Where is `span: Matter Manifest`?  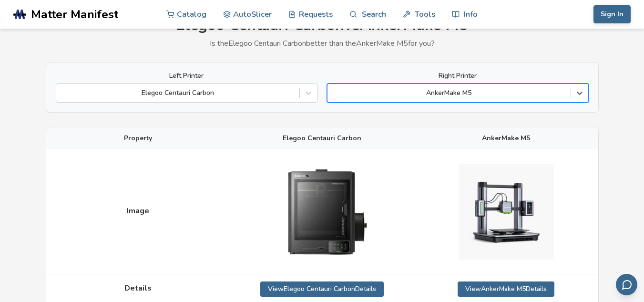 span: Matter Manifest is located at coordinates (74, 14).